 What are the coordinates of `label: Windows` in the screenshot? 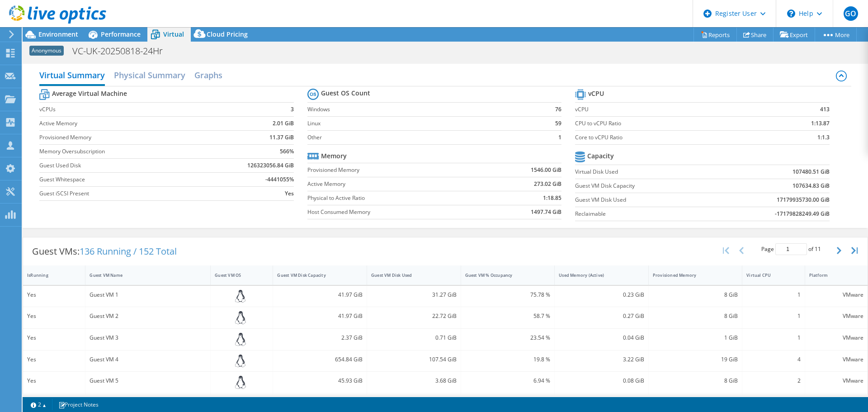 It's located at (423, 110).